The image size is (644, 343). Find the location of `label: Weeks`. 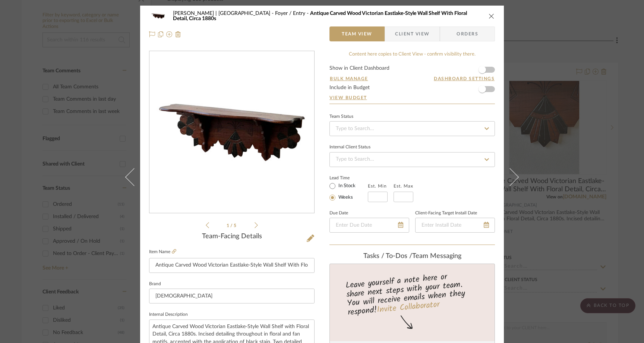

label: Weeks is located at coordinates (345, 198).